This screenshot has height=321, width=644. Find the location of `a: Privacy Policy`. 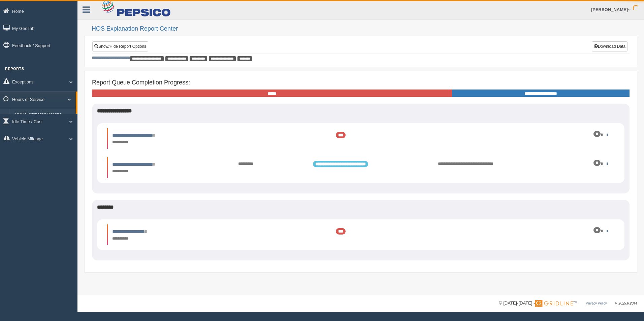

a: Privacy Policy is located at coordinates (596, 303).